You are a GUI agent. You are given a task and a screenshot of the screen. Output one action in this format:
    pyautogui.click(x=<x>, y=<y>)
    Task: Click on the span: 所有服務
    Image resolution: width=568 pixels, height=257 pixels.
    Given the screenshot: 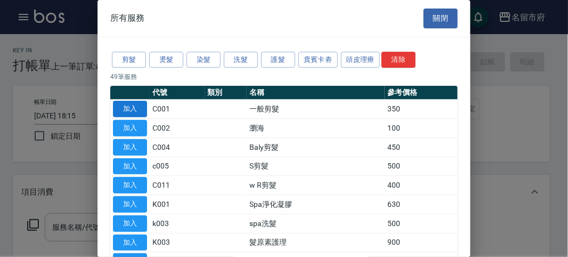 What is the action you would take?
    pyautogui.click(x=127, y=18)
    